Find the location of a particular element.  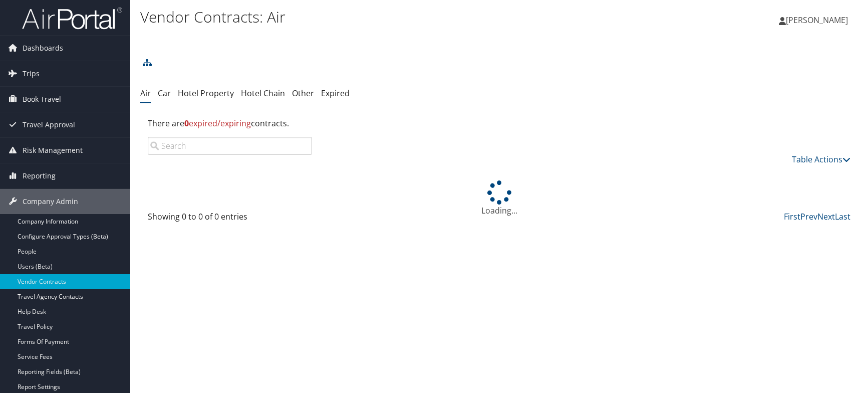

a: First is located at coordinates (792, 217).